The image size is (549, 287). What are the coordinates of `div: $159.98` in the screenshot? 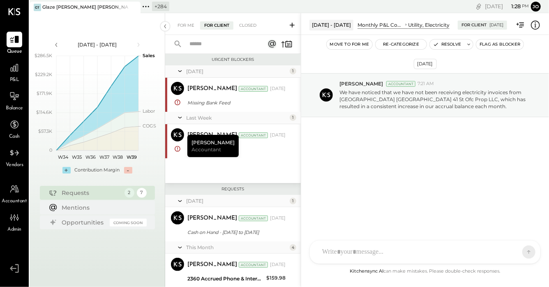 It's located at (276, 278).